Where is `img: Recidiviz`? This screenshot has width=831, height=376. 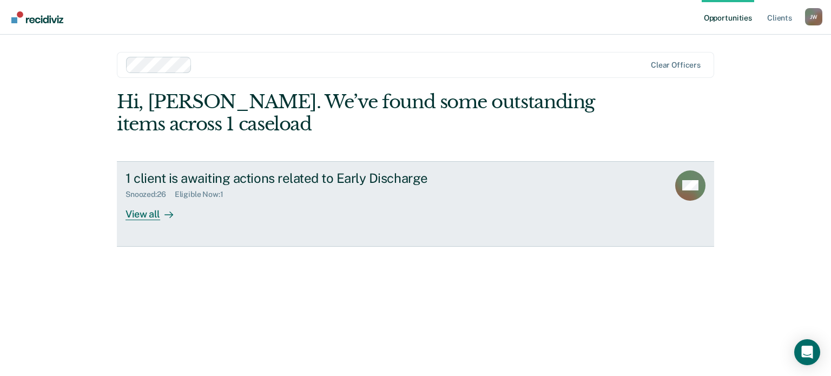
img: Recidiviz is located at coordinates (37, 17).